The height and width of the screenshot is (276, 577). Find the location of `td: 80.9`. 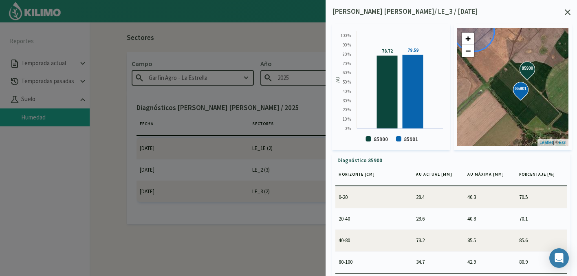

td: 80.9 is located at coordinates (541, 261).